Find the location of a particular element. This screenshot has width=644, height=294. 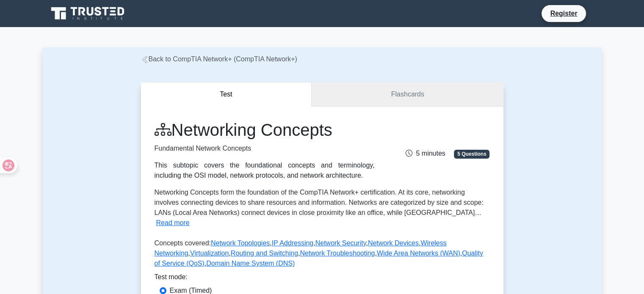

p: Fundamental Network Concepts is located at coordinates (265, 149).